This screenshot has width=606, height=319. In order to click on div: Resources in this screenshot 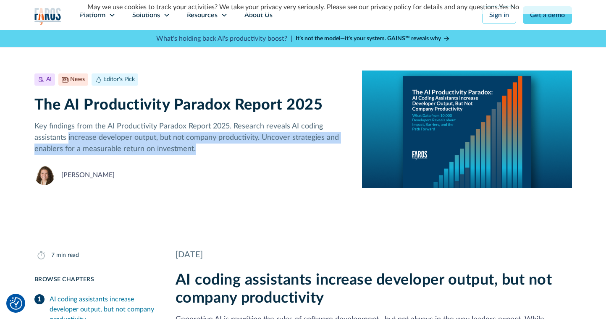, I will do `click(202, 15)`.